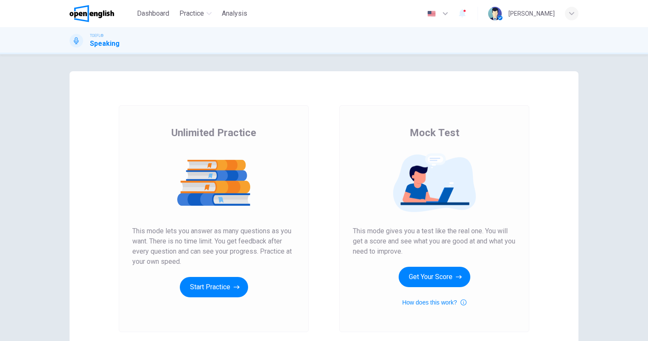 The image size is (648, 341). I want to click on span: Mock Test, so click(434, 133).